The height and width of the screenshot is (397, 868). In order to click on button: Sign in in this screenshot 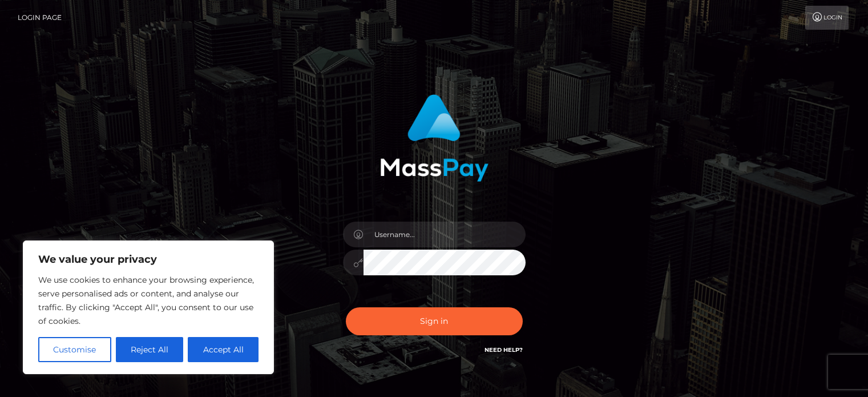, I will do `click(434, 321)`.